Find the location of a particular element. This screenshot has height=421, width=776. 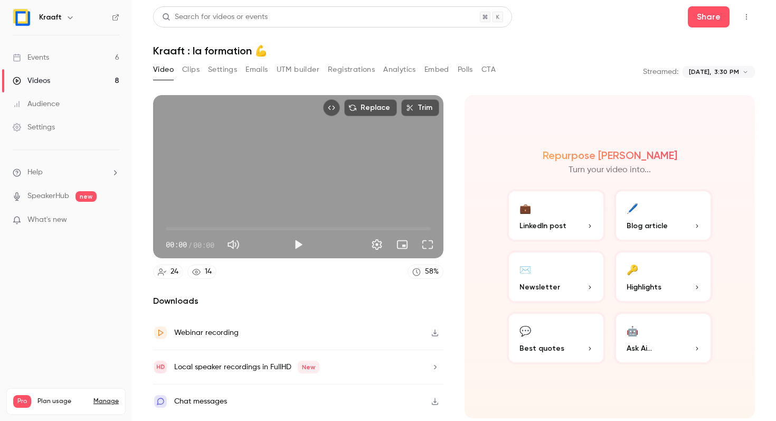

button: Registrations is located at coordinates (351, 70).